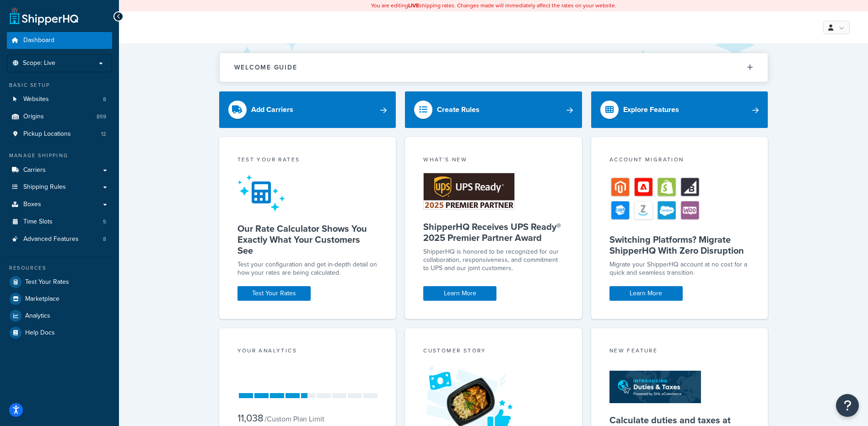 The image size is (868, 426). Describe the element at coordinates (60, 40) in the screenshot. I see `li: Dashboard` at that location.